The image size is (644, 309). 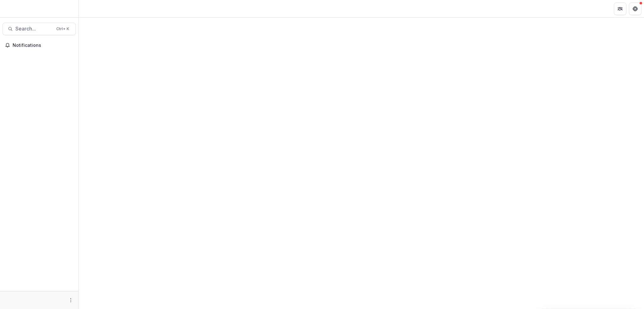 What do you see at coordinates (635, 9) in the screenshot?
I see `button: Get Help` at bounding box center [635, 9].